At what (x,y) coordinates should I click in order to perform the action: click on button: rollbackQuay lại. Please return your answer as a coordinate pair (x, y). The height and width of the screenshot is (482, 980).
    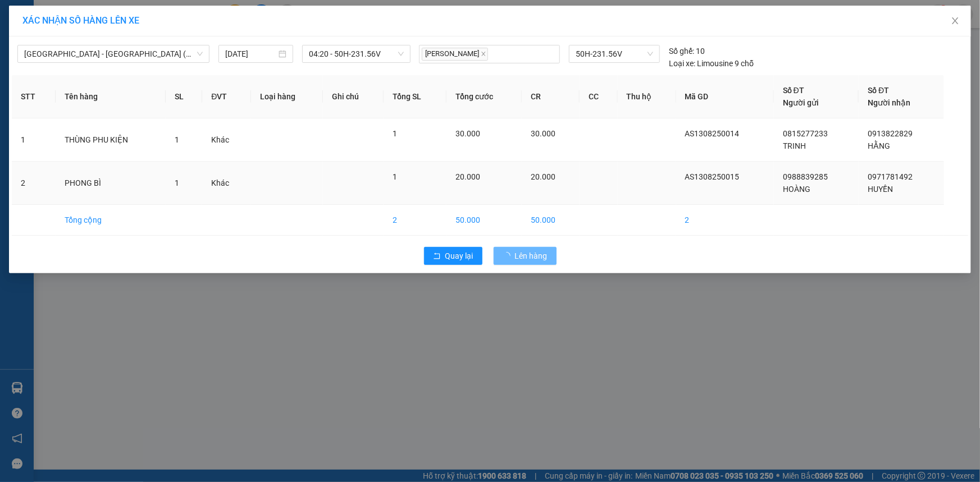
    Looking at the image, I should click on (453, 256).